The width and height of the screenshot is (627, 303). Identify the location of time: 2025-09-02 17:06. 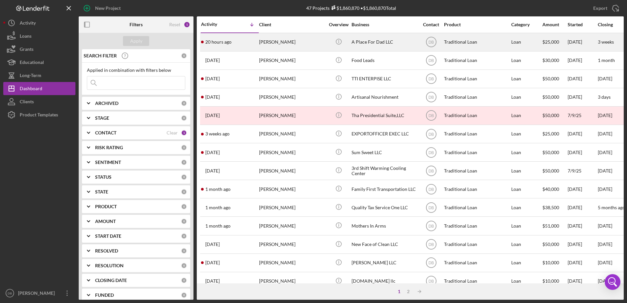
(219, 42).